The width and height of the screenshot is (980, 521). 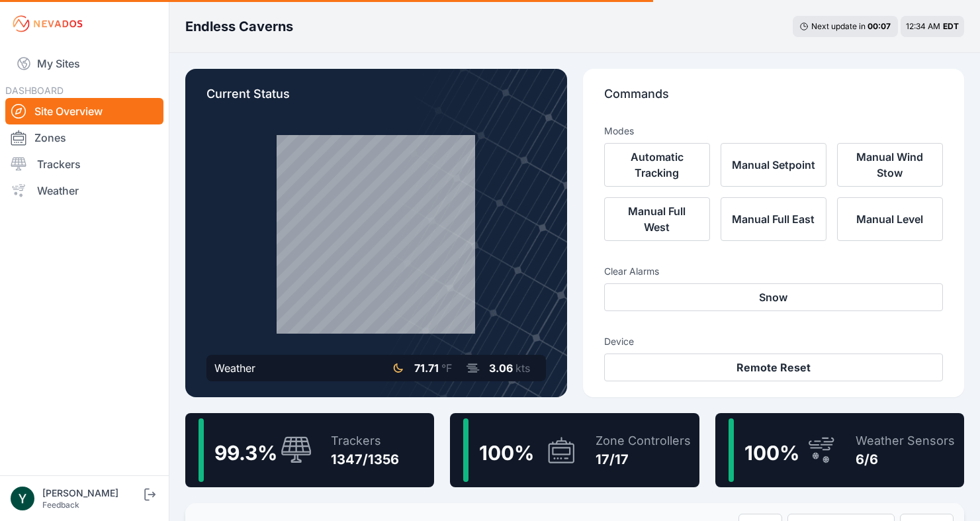 I want to click on h3: Clear Alarms, so click(x=773, y=271).